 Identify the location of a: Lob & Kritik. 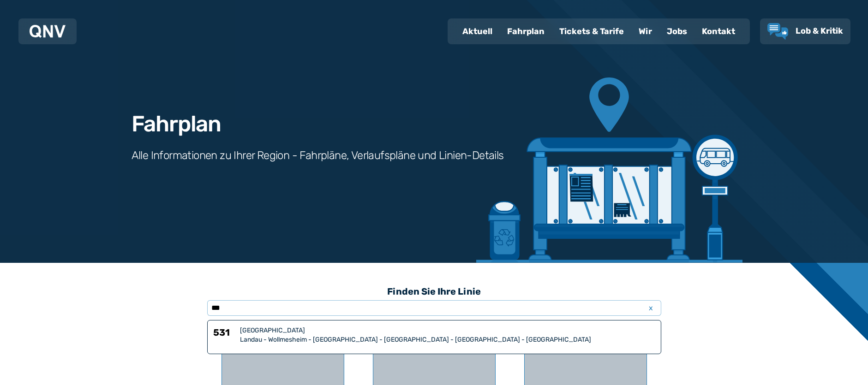
(805, 31).